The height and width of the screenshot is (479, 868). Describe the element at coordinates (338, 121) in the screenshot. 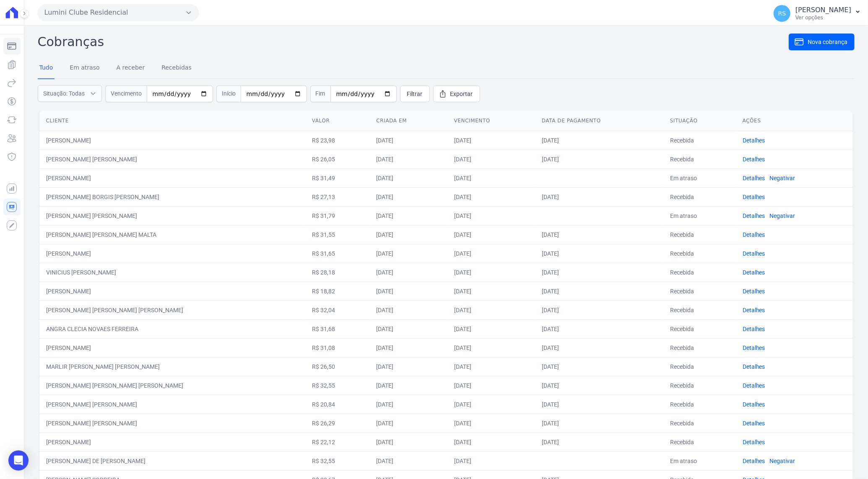

I see `th: Valor` at that location.